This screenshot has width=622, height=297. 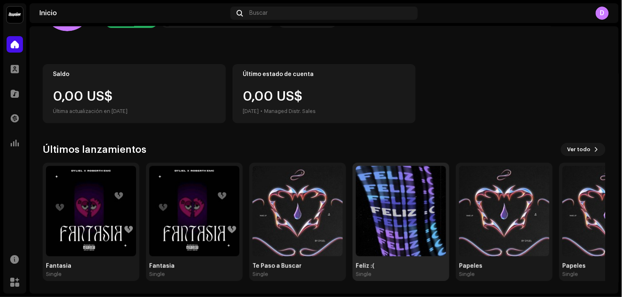 What do you see at coordinates (194, 211) in the screenshot?
I see `img: 844a04da-ae1b-4b6a-9d8a-ee511ecdbc10` at bounding box center [194, 211].